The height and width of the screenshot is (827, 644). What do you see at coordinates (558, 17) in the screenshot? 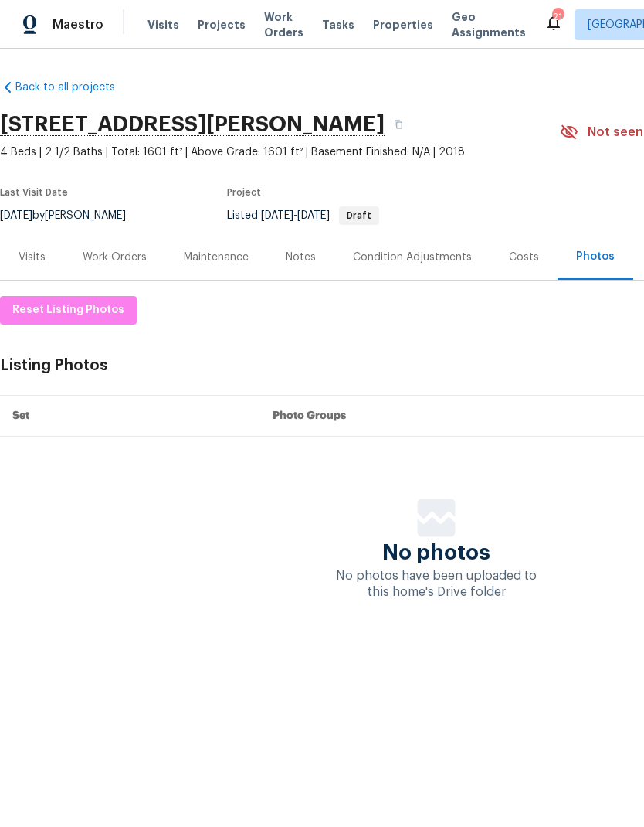
I see `div: 21` at bounding box center [558, 17].